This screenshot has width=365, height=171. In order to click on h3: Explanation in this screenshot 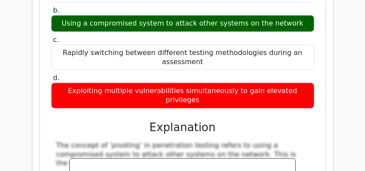, I will do `click(182, 127)`.